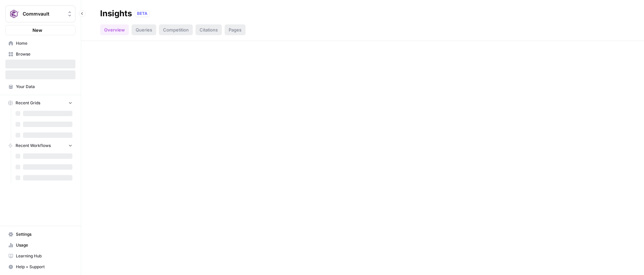  What do you see at coordinates (37, 30) in the screenshot?
I see `span: New` at bounding box center [37, 30].